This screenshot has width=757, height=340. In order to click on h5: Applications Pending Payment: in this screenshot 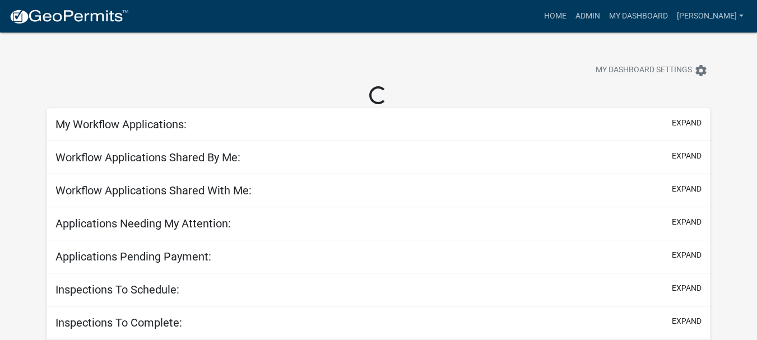, I will do `click(133, 257)`.